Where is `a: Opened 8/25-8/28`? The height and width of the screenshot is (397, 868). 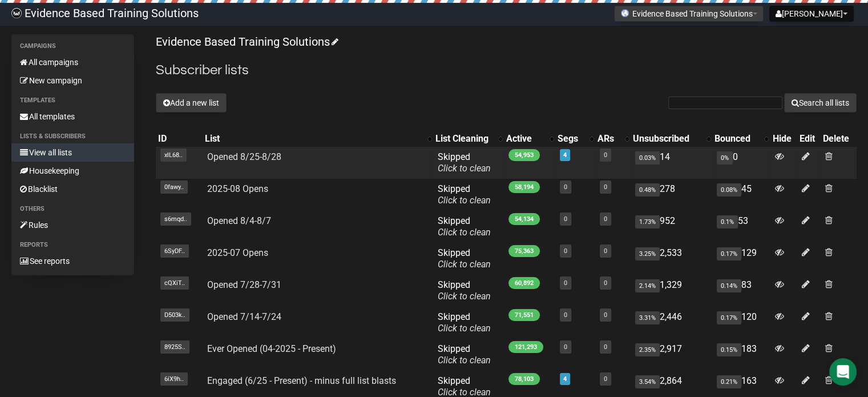 a: Opened 8/25-8/28 is located at coordinates (244, 156).